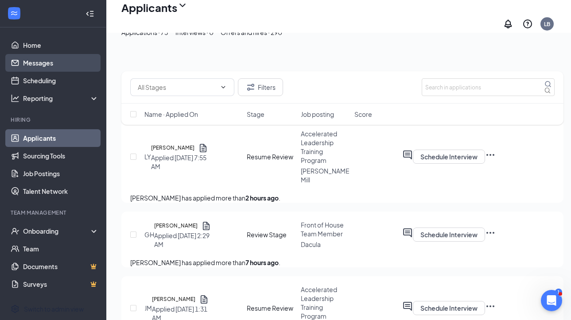 This screenshot has height=320, width=571. Describe the element at coordinates (54, 120) in the screenshot. I see `div: Hiring` at that location.